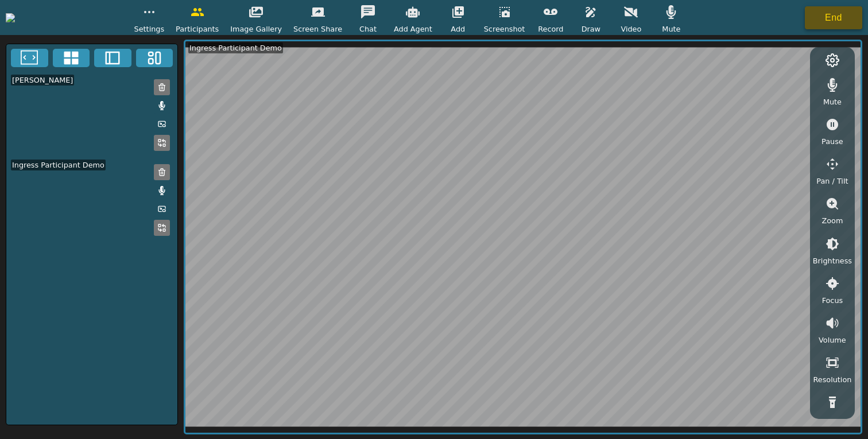 The height and width of the screenshot is (439, 868). Describe the element at coordinates (832, 380) in the screenshot. I see `span: Resolution` at that location.